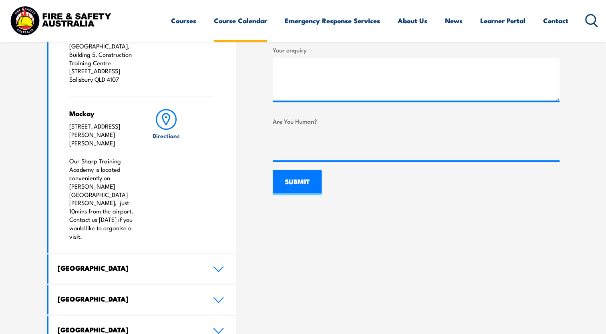 Image resolution: width=606 pixels, height=334 pixels. Describe the element at coordinates (332, 20) in the screenshot. I see `a: Emergency Response Services` at that location.